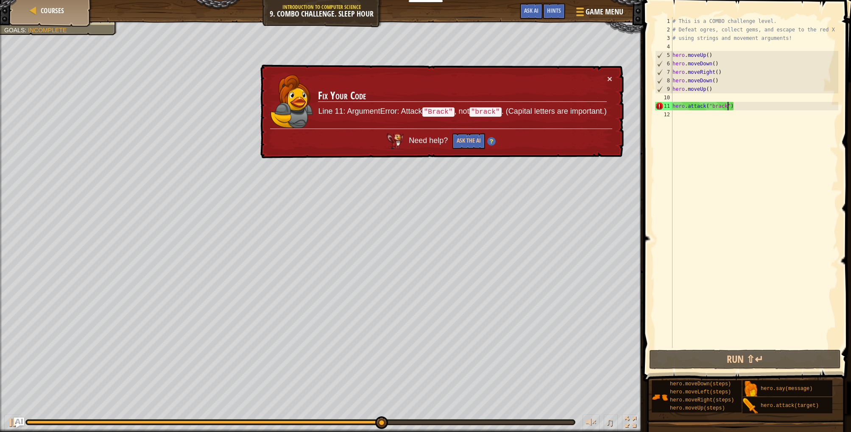 The width and height of the screenshot is (851, 432). I want to click on div: 1, so click(664, 21).